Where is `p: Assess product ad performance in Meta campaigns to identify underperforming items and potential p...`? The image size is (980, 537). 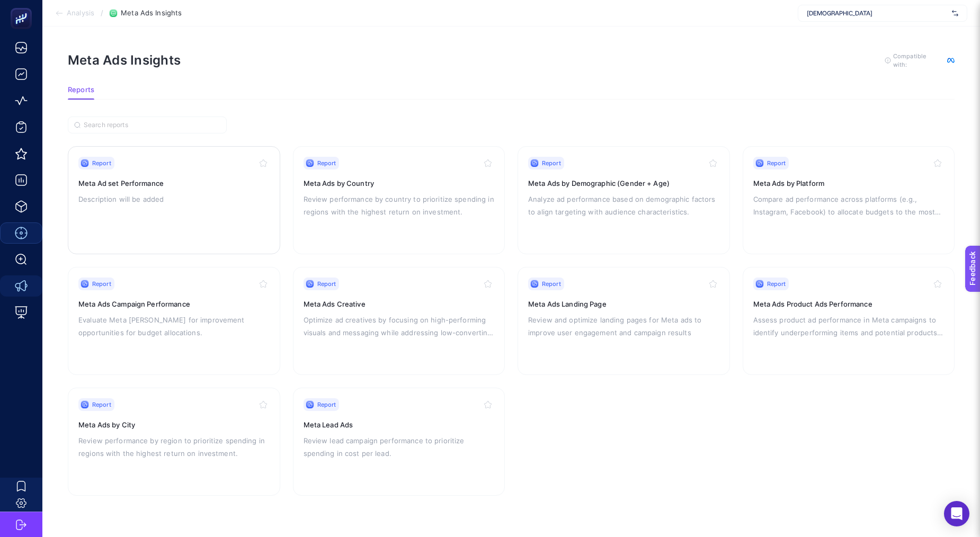
p: Assess product ad performance in Meta campaigns to identify underperforming items and potential p... is located at coordinates (849, 326).